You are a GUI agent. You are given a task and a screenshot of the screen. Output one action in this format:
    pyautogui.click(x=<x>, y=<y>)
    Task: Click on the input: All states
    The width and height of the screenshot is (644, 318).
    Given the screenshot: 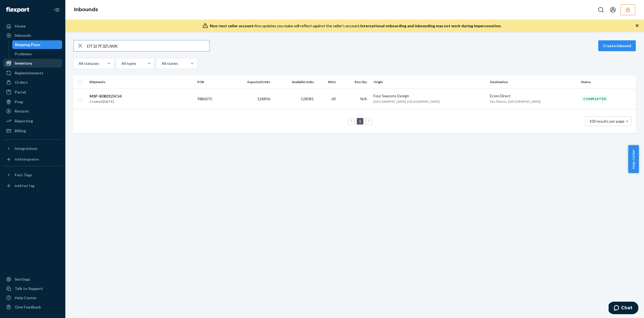 What is the action you would take?
    pyautogui.click(x=162, y=64)
    